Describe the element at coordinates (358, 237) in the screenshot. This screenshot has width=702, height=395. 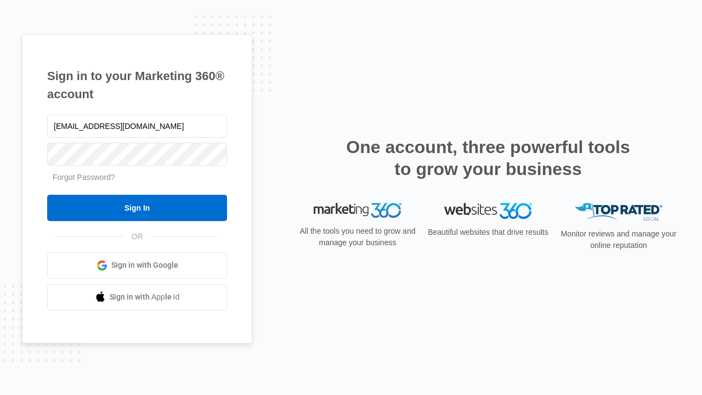
I see `p: All the tools you need to grow and manage your business` at that location.